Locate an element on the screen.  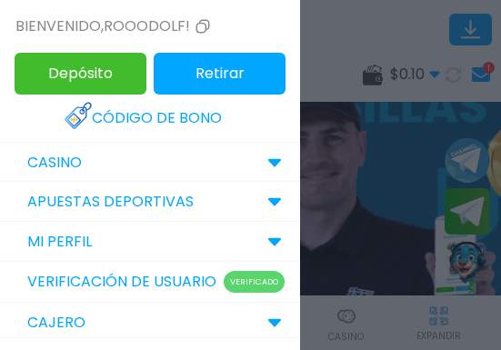
p: Apuestas Deportivas is located at coordinates (110, 202).